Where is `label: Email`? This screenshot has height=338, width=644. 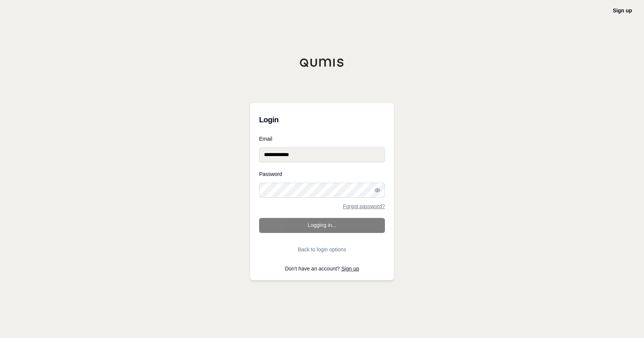
label: Email is located at coordinates (322, 139).